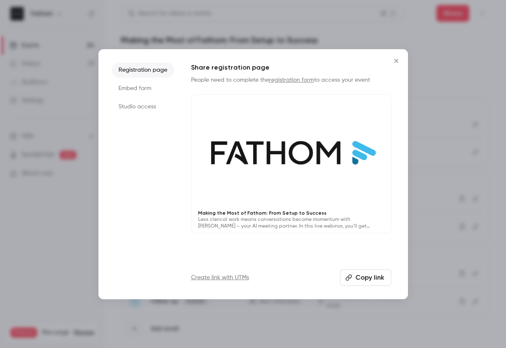  I want to click on li: Registration page, so click(143, 70).